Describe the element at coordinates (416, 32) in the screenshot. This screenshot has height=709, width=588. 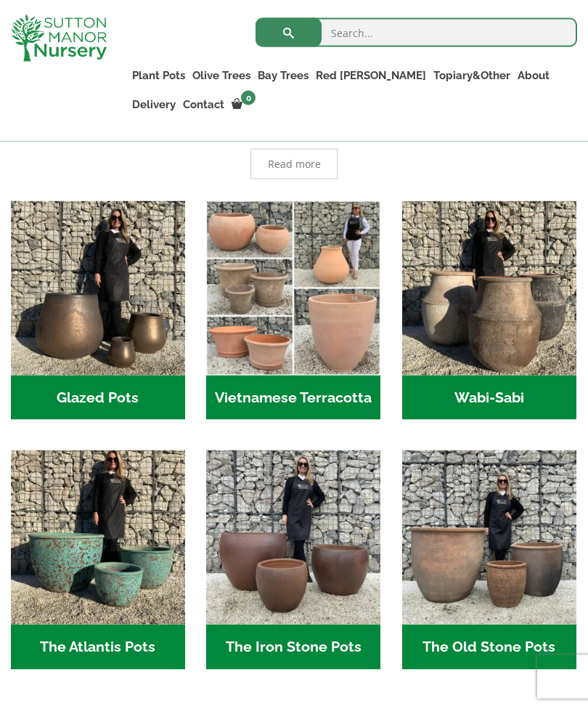
I see `input: Search...` at that location.